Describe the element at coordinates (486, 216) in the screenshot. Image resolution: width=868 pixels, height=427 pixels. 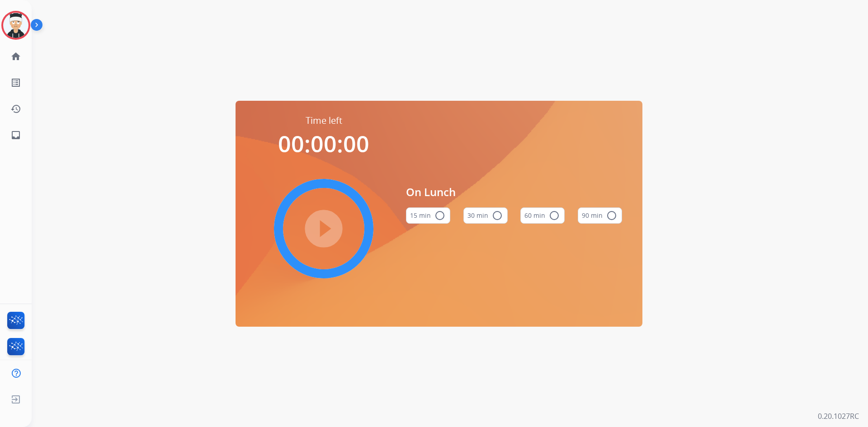
I see `button: 30 min` at that location.